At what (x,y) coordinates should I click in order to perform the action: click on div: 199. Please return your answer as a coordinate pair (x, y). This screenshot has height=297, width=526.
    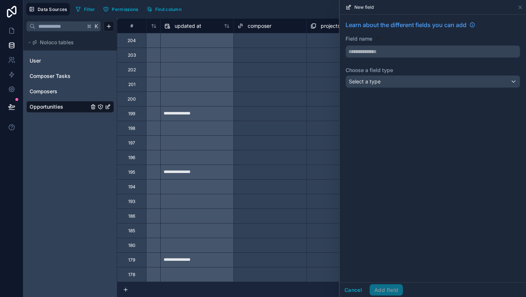
    Looking at the image, I should click on (132, 114).